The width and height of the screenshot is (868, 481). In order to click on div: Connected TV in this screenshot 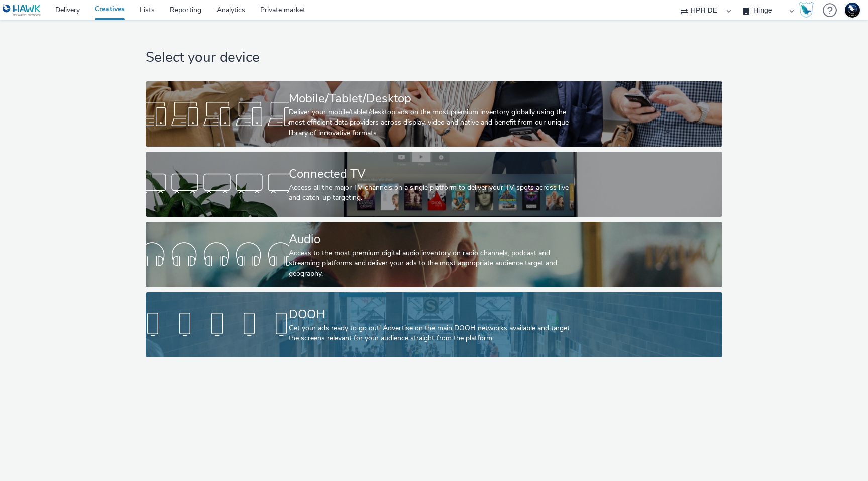, I will do `click(432, 174)`.